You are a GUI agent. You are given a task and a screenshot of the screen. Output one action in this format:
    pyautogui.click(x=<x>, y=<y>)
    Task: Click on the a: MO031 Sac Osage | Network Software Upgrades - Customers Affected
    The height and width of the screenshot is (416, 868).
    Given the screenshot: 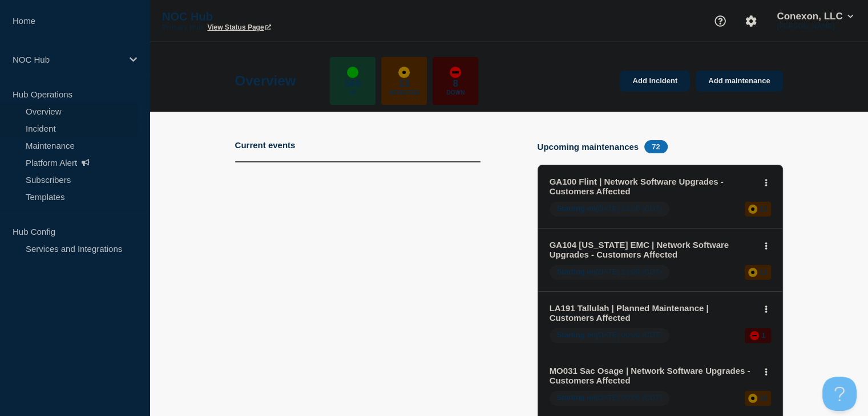 What is the action you would take?
    pyautogui.click(x=652, y=376)
    